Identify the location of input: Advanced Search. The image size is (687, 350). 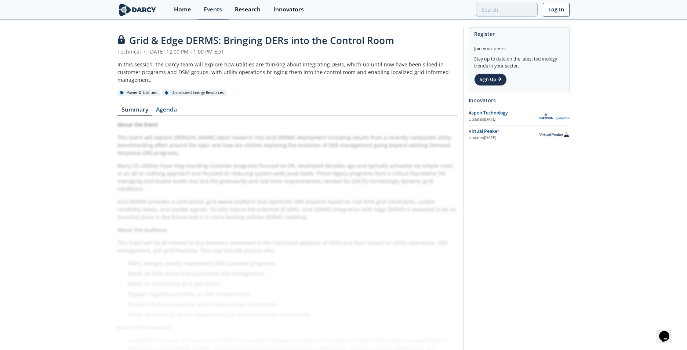
(507, 10).